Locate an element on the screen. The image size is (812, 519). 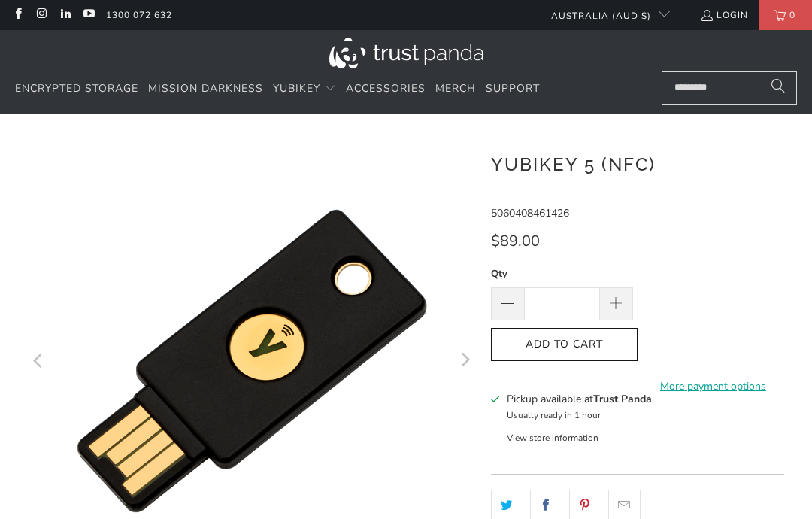
nav: Translation missing: en.navigation.header.main_nav is located at coordinates (277, 89).